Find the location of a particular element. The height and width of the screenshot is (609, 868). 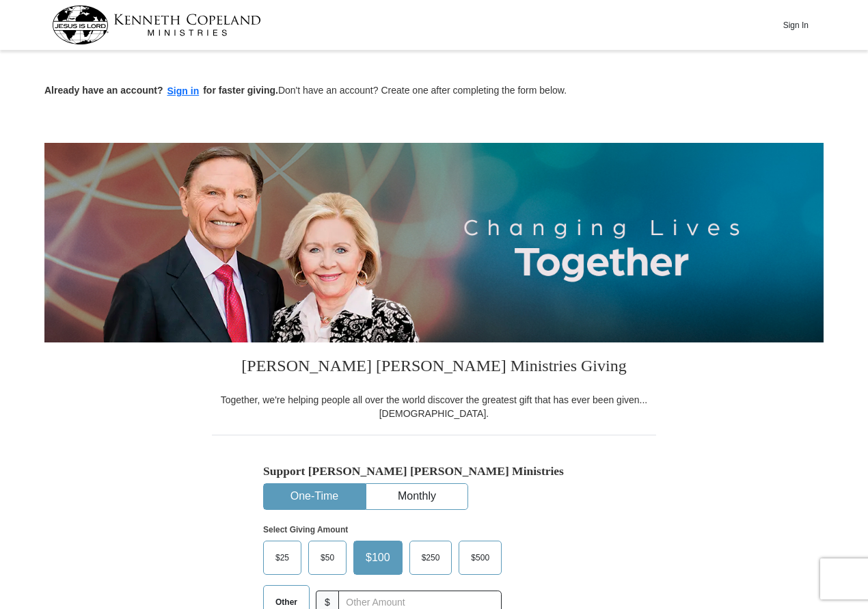

p: Don't have an account? Create one after completing the form below. is located at coordinates (434, 91).